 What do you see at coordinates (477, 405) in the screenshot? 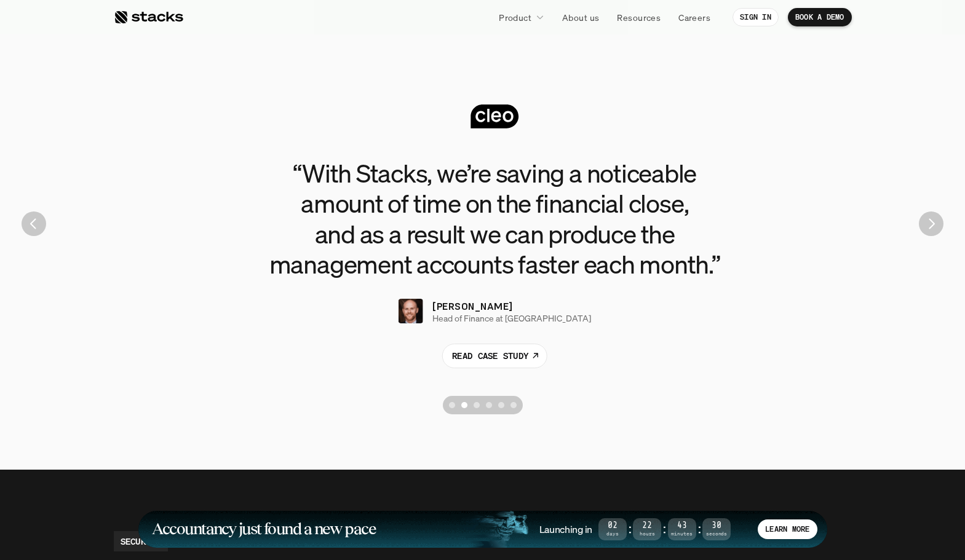
I see `button: Scroll to page 3` at bounding box center [477, 405].